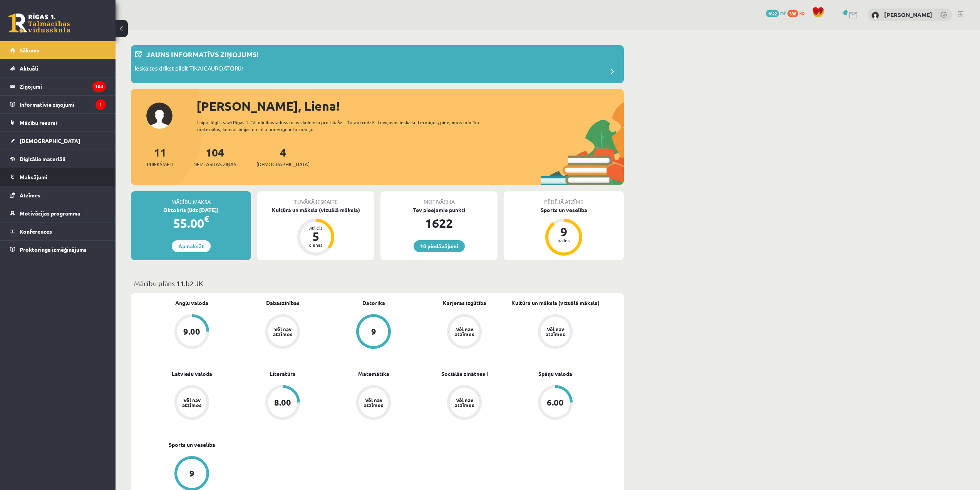 Image resolution: width=980 pixels, height=490 pixels. What do you see at coordinates (63, 177) in the screenshot?
I see `legend: Maksājumi` at bounding box center [63, 177].